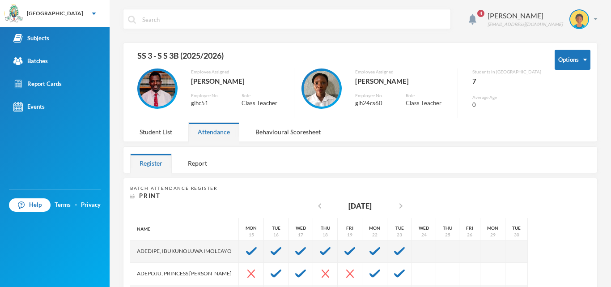 The image size is (611, 287). Describe the element at coordinates (30, 61) in the screenshot. I see `div: Batches` at that location.